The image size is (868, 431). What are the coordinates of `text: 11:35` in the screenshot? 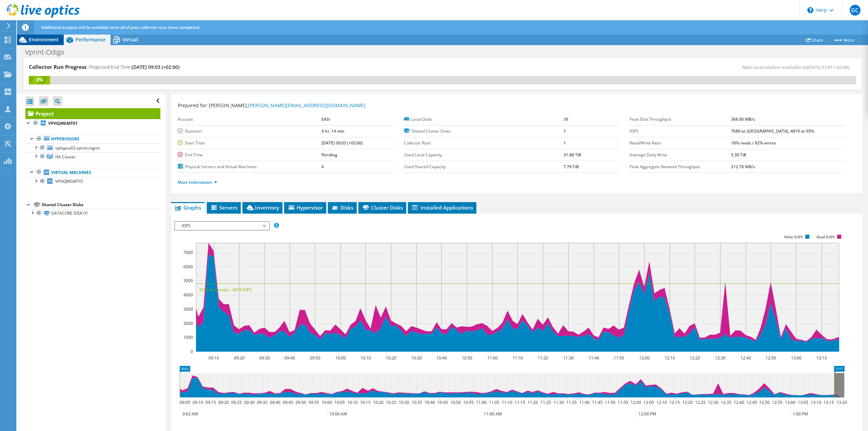 It's located at (571, 402).